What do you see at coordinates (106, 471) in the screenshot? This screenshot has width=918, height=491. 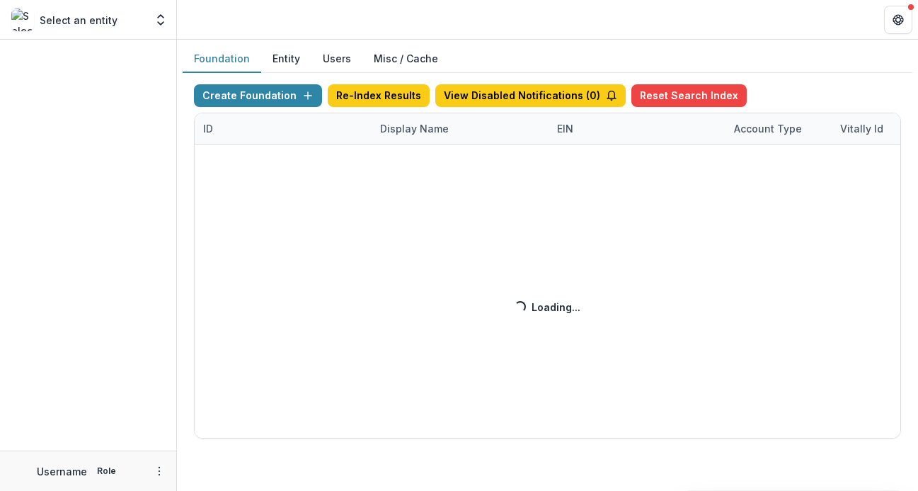 I see `p: Role` at bounding box center [106, 471].